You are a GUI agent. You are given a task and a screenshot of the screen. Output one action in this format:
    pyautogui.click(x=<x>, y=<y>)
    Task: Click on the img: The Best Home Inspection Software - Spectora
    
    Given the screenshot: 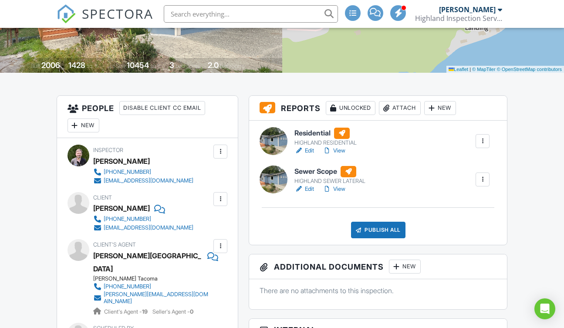 What is the action you would take?
    pyautogui.click(x=66, y=14)
    